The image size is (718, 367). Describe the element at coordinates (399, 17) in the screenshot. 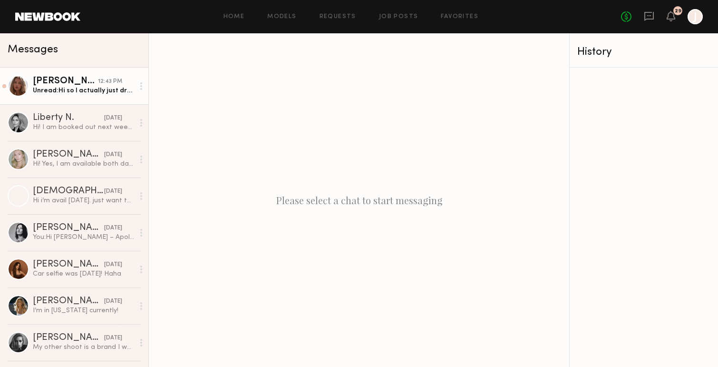

I see `a: Job Posts` at that location.